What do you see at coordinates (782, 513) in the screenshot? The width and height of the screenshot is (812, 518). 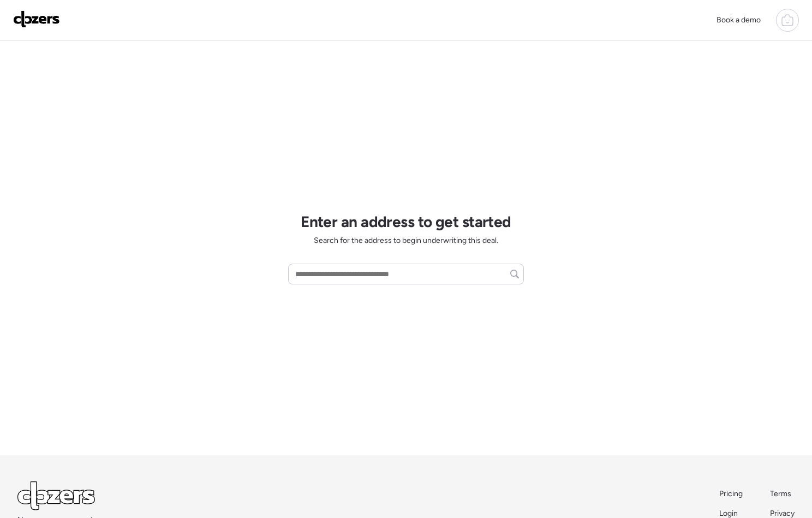 I see `span: Privacy` at bounding box center [782, 513].